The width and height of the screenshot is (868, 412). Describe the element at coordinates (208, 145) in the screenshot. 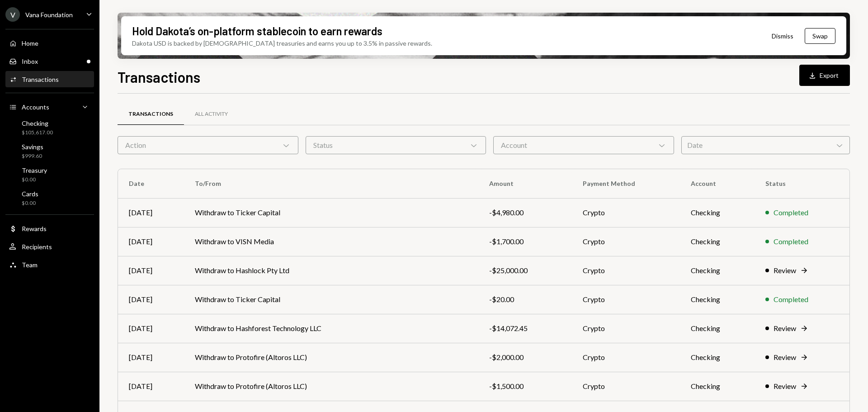

I see `div: Action` at that location.